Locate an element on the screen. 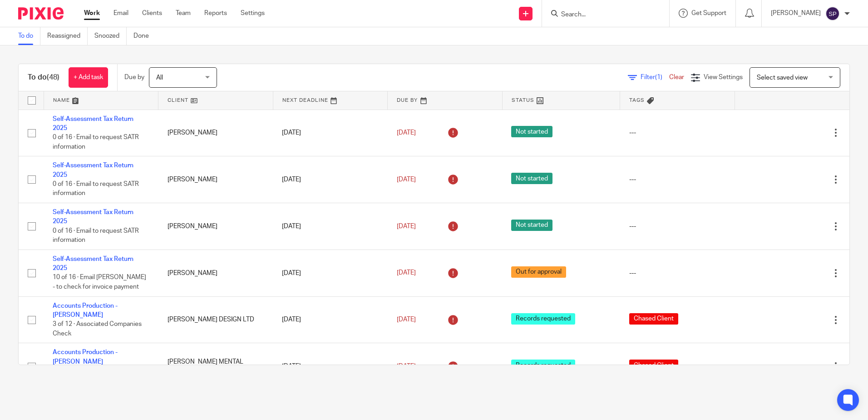 This screenshot has height=420, width=868. span: Get Support is located at coordinates (708, 13).